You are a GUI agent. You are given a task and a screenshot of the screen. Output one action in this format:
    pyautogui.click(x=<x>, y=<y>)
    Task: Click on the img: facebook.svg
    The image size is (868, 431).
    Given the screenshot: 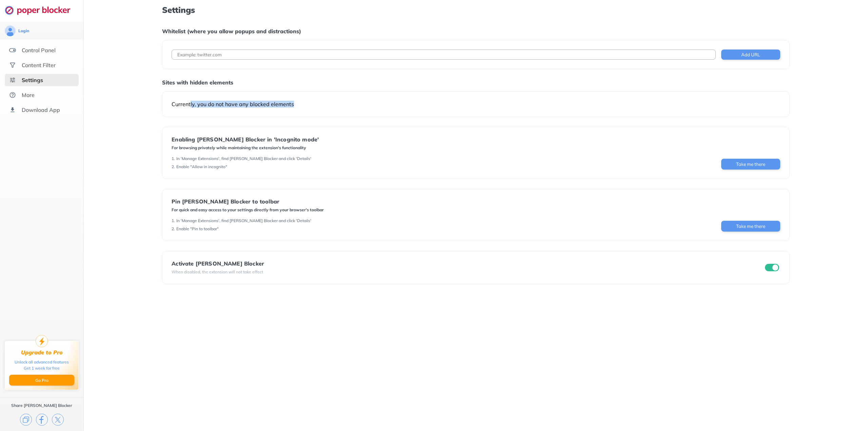 What is the action you would take?
    pyautogui.click(x=42, y=419)
    